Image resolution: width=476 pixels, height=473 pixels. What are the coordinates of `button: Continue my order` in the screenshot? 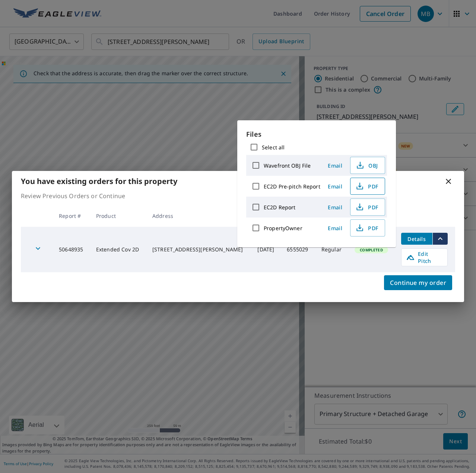 It's located at (418, 282).